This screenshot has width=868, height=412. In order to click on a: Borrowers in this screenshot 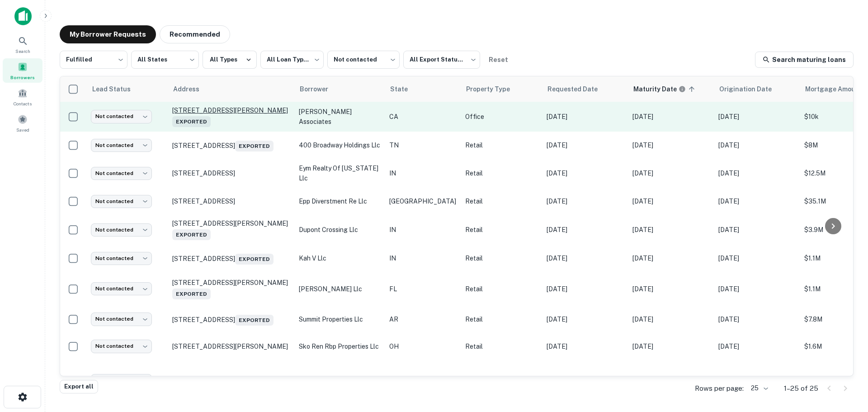, I will do `click(23, 70)`.